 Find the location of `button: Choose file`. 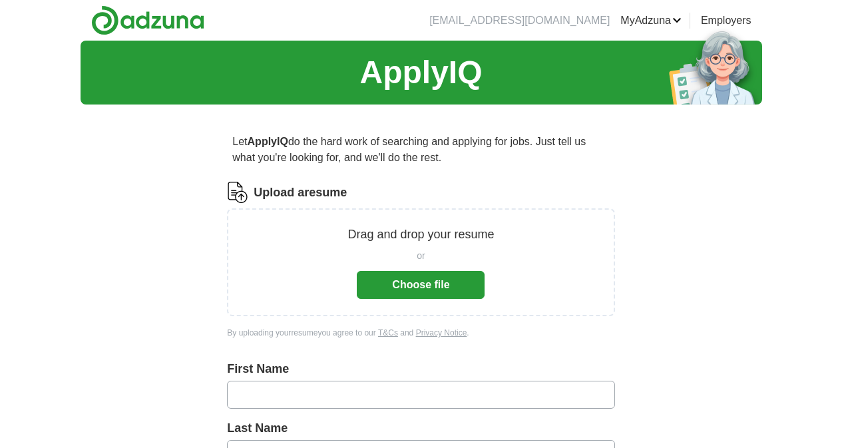

button: Choose file is located at coordinates (421, 285).